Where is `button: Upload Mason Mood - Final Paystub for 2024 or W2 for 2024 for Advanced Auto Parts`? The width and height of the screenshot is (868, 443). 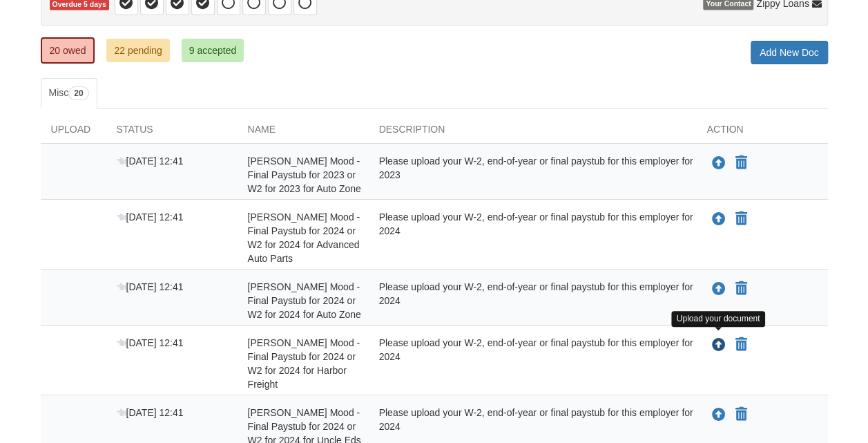
button: Upload Mason Mood - Final Paystub for 2024 or W2 for 2024 for Advanced Auto Parts is located at coordinates (719, 219).